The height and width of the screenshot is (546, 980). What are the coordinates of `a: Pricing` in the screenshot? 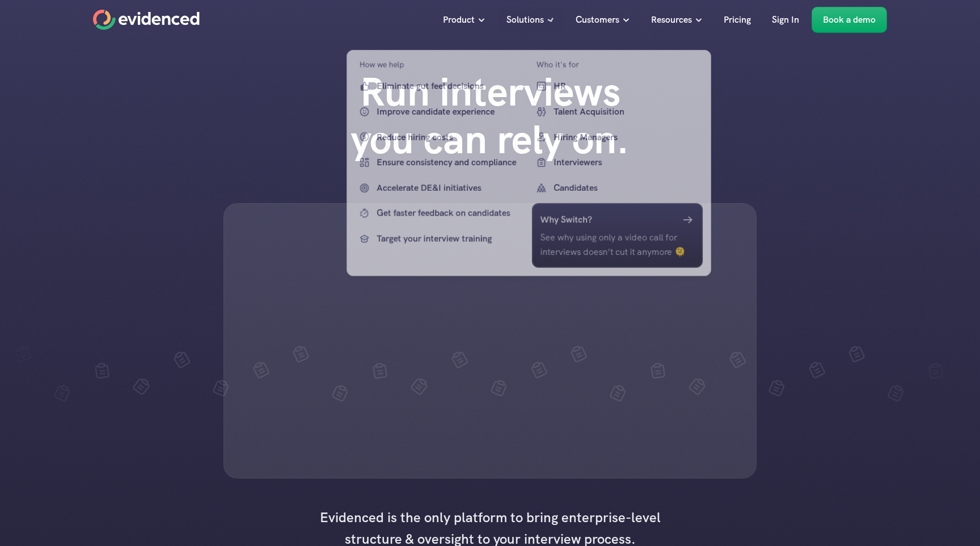 It's located at (737, 20).